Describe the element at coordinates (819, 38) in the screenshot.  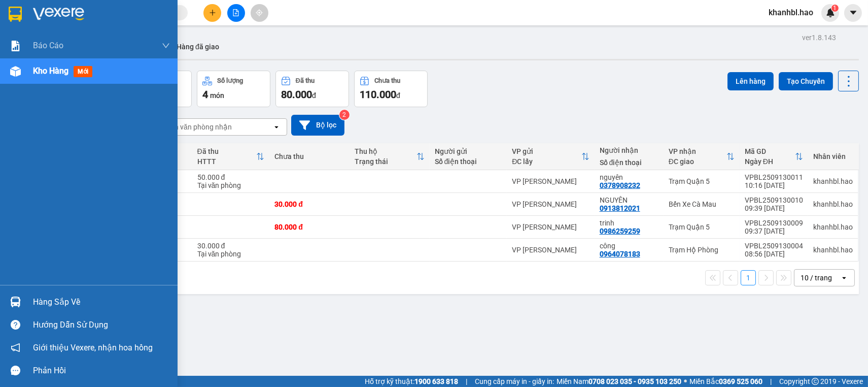
I see `div: ver 1.8.143` at that location.